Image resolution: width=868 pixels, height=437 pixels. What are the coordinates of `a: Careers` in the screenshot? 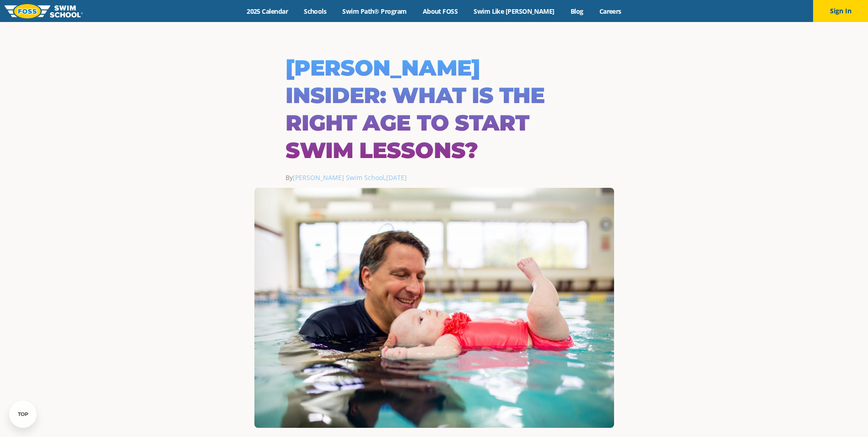 It's located at (610, 11).